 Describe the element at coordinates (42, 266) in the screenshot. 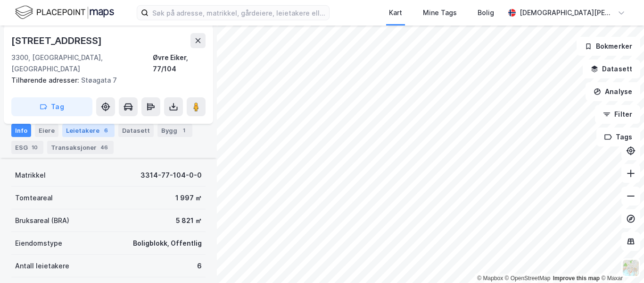

I see `div: Antall leietakere` at that location.